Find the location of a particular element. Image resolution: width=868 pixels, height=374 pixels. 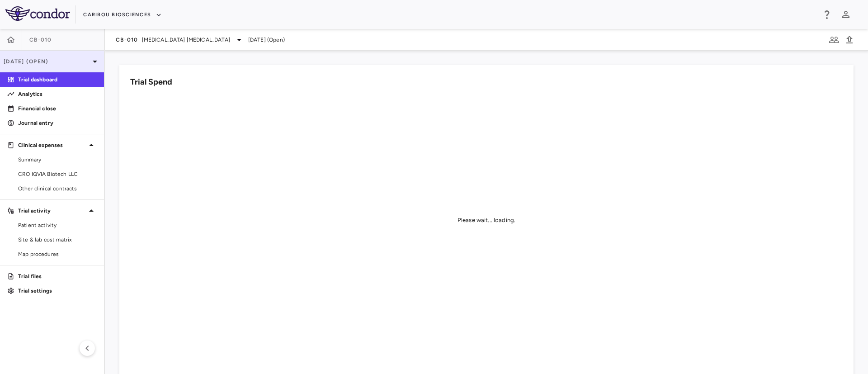

span: Summary is located at coordinates (57, 160).